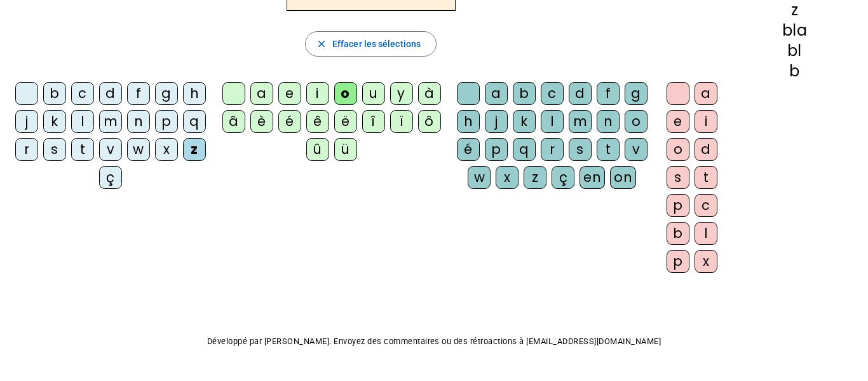  What do you see at coordinates (794, 31) in the screenshot?
I see `div: bla` at bounding box center [794, 31].